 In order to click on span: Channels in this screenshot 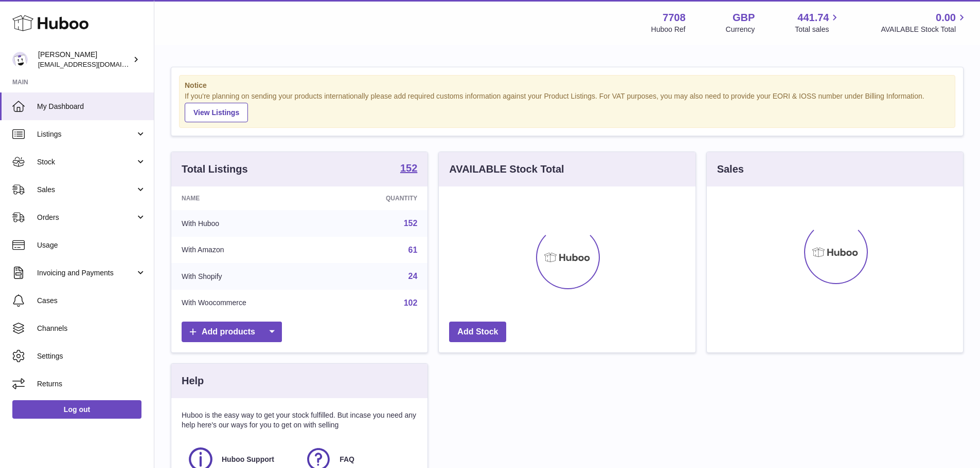, I will do `click(91, 329)`.